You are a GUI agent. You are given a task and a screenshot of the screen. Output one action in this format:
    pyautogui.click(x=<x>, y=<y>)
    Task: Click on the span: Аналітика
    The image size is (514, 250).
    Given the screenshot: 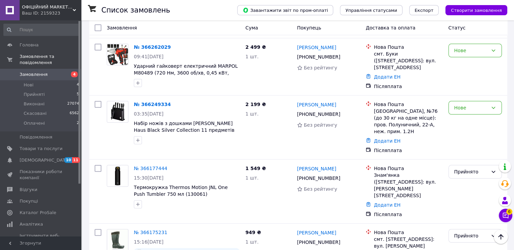 What is the action you would take?
    pyautogui.click(x=31, y=224)
    